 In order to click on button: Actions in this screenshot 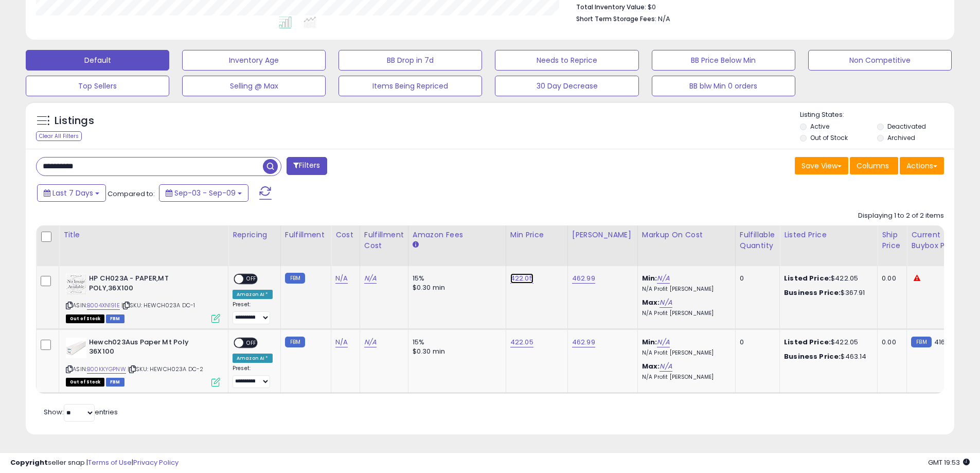, I will do `click(922, 166)`.